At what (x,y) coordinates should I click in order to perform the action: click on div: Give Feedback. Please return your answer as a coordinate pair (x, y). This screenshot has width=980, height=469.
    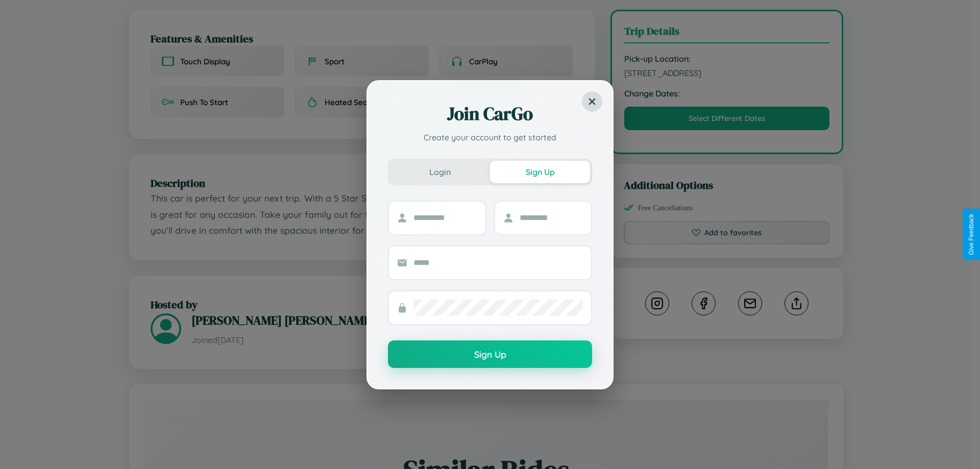
    Looking at the image, I should click on (971, 234).